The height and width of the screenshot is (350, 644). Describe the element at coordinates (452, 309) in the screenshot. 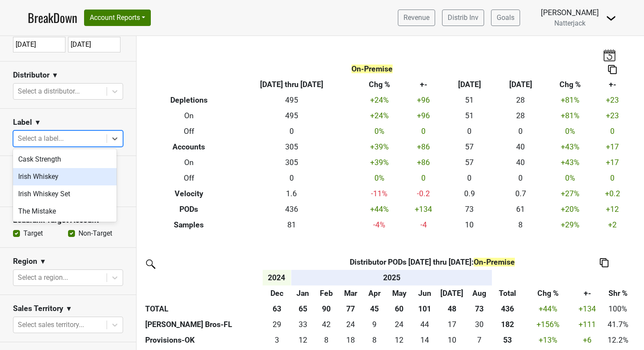

I see `th: 48` at that location.